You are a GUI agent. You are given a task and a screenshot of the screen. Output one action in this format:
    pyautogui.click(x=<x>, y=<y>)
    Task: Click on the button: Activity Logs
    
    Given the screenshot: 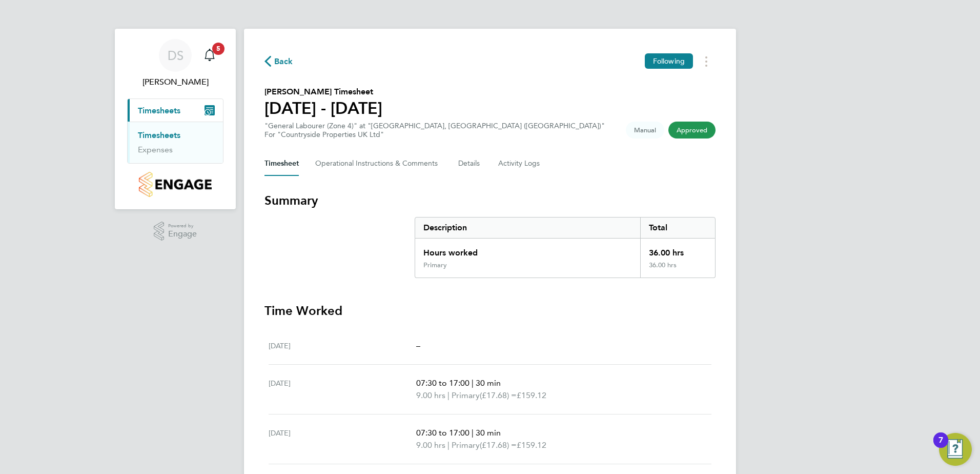 What is the action you would take?
    pyautogui.click(x=520, y=164)
    